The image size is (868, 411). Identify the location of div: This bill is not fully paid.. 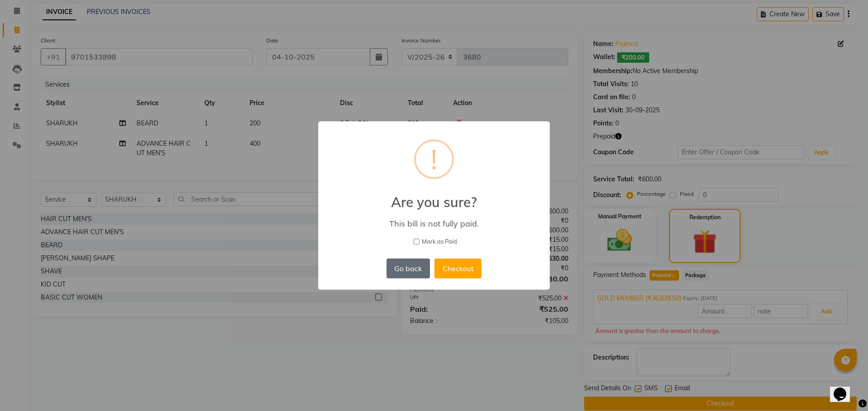
(434, 223).